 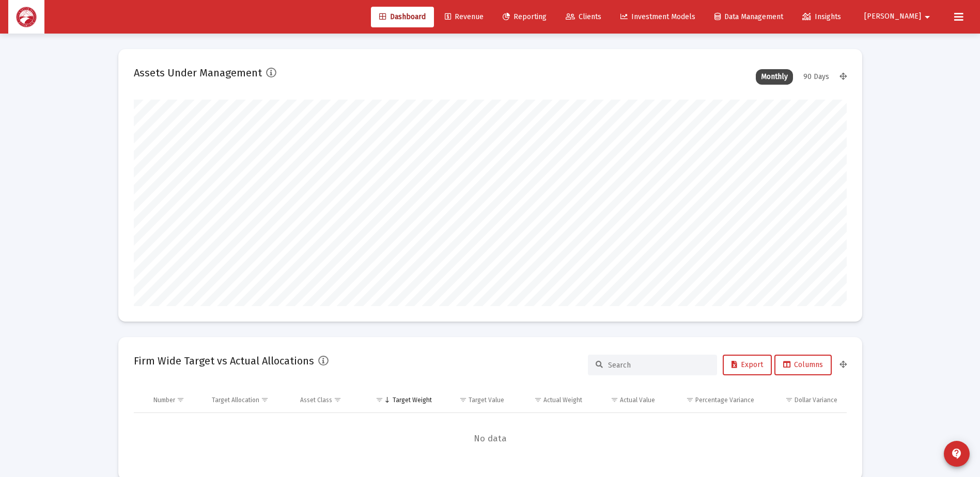 I want to click on button: Export, so click(x=747, y=365).